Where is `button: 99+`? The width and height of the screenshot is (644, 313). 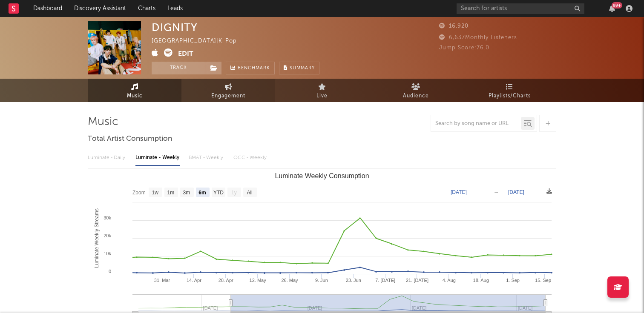 button: 99+ is located at coordinates (613, 8).